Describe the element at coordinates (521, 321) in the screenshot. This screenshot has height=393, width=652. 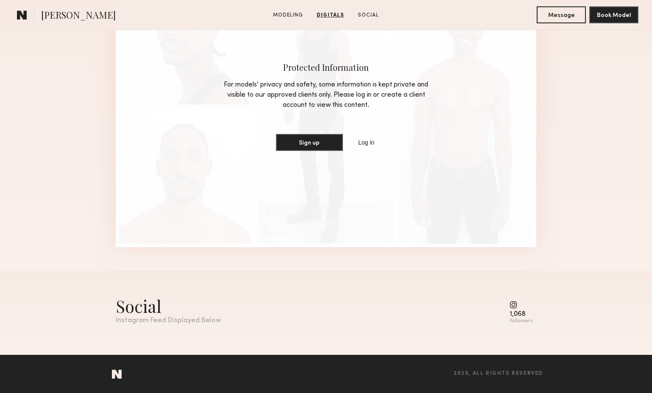
I see `div: followers` at that location.